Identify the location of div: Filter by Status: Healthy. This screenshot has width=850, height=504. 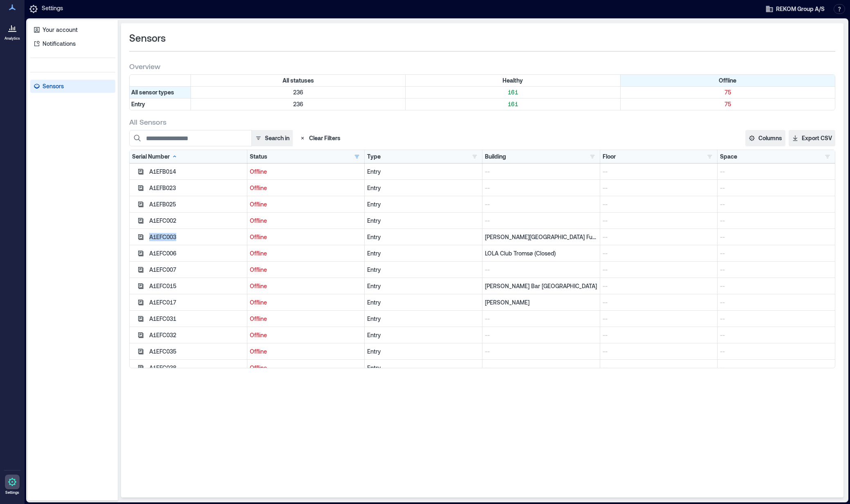
(513, 81).